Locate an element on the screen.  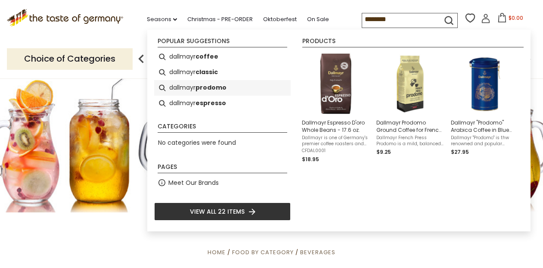
span: $27.95 is located at coordinates (460, 151).